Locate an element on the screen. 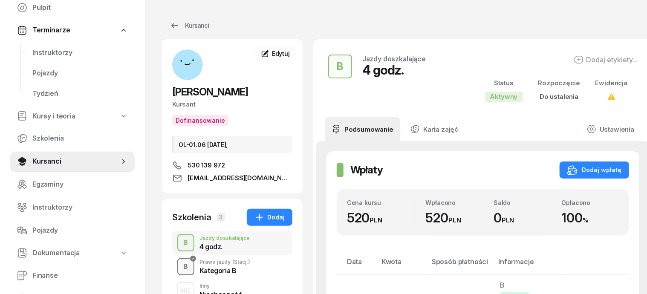  span: Dokumentacja is located at coordinates (56, 253).